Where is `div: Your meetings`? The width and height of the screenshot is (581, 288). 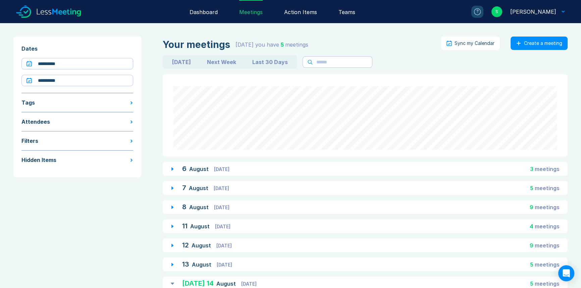 div: Your meetings is located at coordinates (196, 45).